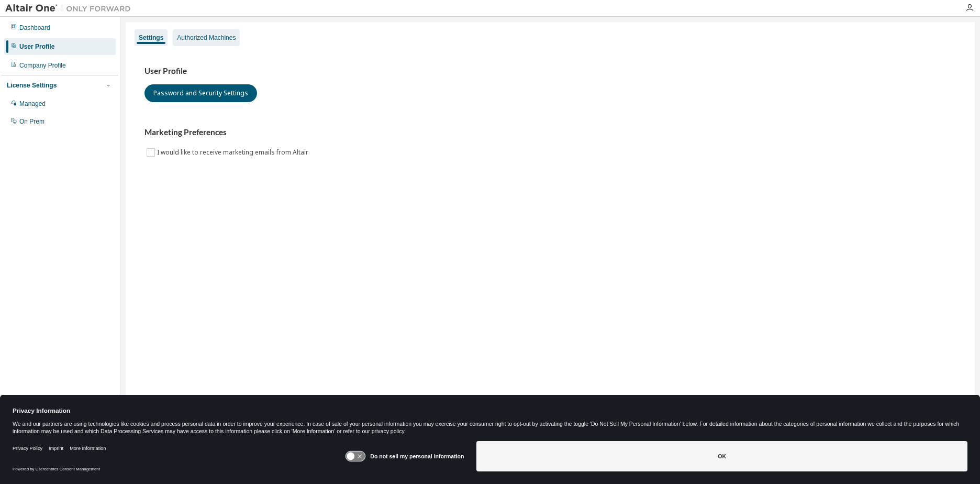 The height and width of the screenshot is (484, 980). Describe the element at coordinates (34, 28) in the screenshot. I see `div: Dashboard` at that location.